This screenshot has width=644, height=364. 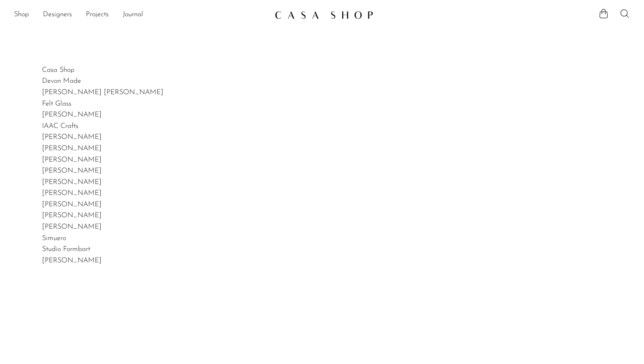 I want to click on a: Projects, so click(x=97, y=15).